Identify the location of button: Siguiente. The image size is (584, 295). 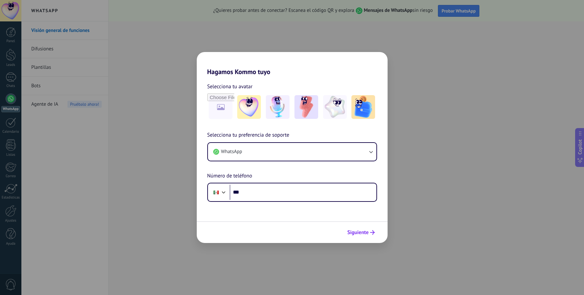
(361, 232).